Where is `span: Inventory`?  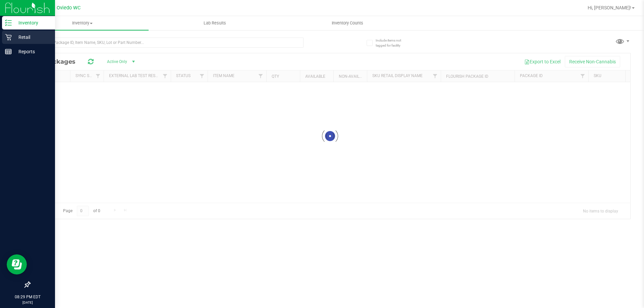 span: Inventory is located at coordinates (82, 23).